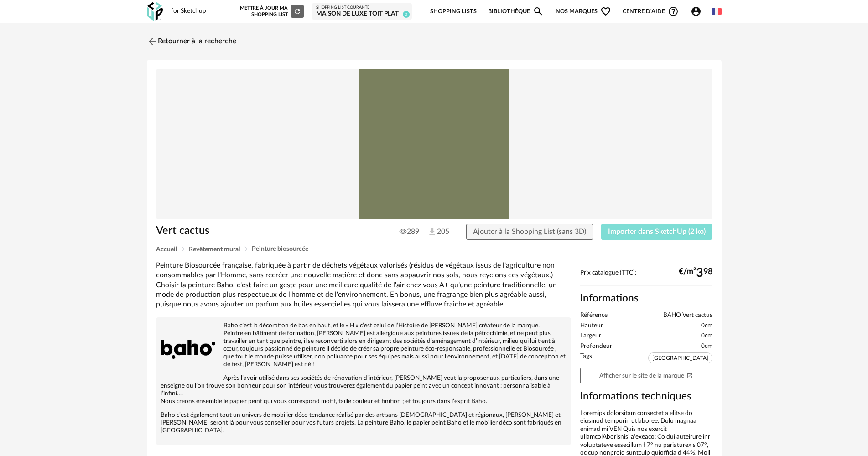 The width and height of the screenshot is (868, 456). What do you see at coordinates (592, 326) in the screenshot?
I see `span: Hauteur` at bounding box center [592, 326].